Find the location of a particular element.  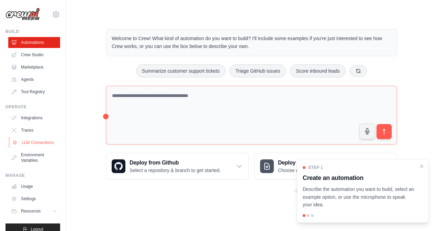

h3: Create an automation is located at coordinates (359, 178).